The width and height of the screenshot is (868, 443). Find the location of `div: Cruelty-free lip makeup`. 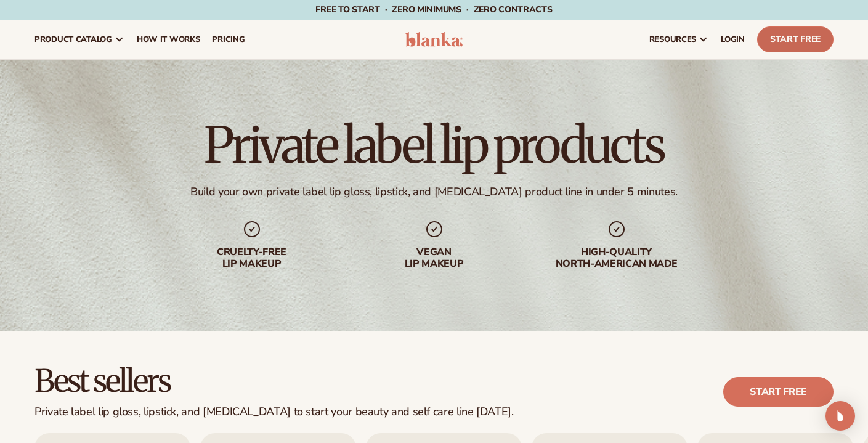

div: Cruelty-free lip makeup is located at coordinates (252, 258).